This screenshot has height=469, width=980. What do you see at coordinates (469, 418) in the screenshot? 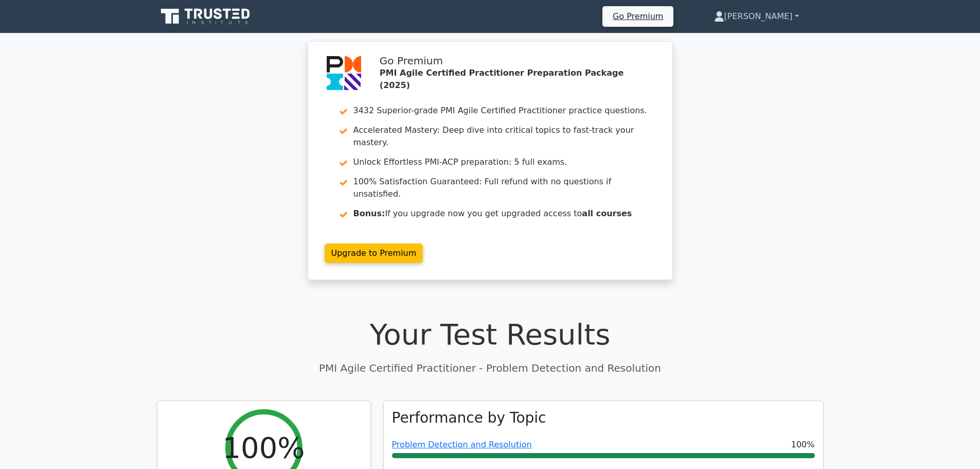
I see `h3: Performance by Topic` at bounding box center [469, 418].